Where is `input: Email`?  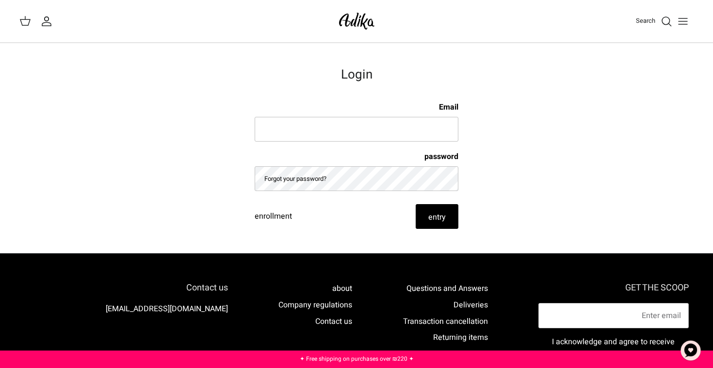 input: Email is located at coordinates (613, 316).